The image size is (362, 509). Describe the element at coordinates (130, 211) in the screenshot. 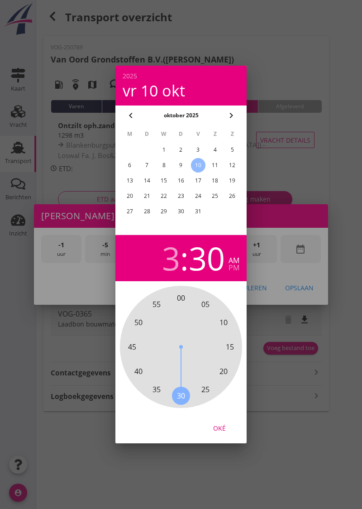

I see `div: 27` at that location.